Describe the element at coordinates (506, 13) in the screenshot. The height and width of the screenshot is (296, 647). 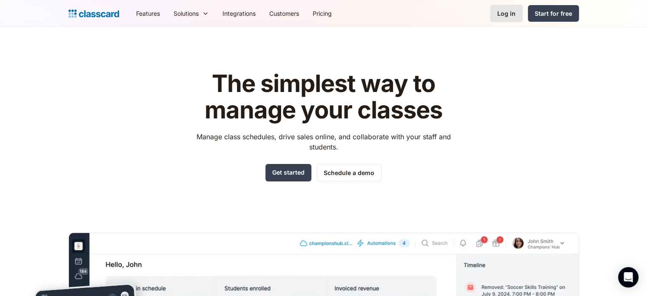
I see `div: Log in` at that location.